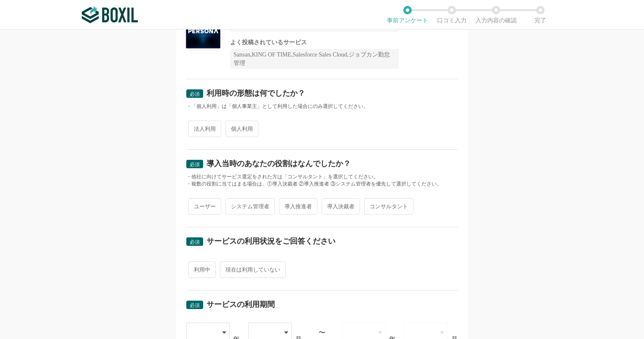 This screenshot has width=644, height=339. What do you see at coordinates (388, 206) in the screenshot?
I see `span: コンサルタント` at bounding box center [388, 206].